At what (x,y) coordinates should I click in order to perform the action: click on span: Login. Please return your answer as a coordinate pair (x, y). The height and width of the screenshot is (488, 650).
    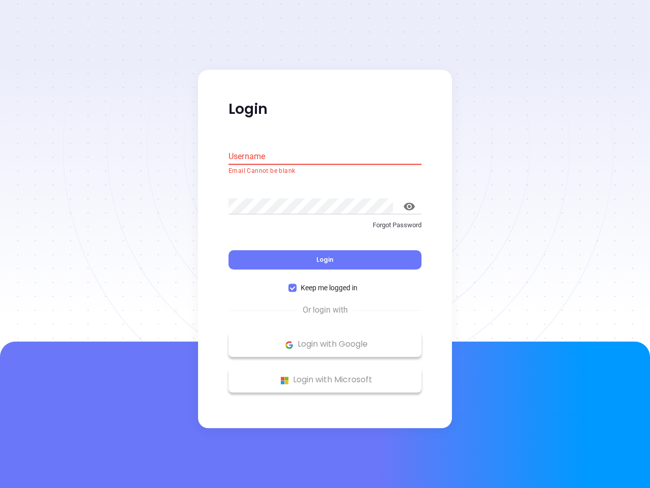
    Looking at the image, I should click on (325, 260).